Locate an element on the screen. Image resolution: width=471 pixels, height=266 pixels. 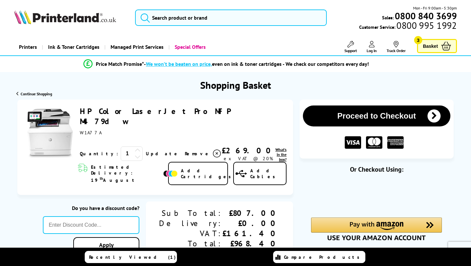
div: Amazon Pay - Use your Amazon account is located at coordinates (376, 229).